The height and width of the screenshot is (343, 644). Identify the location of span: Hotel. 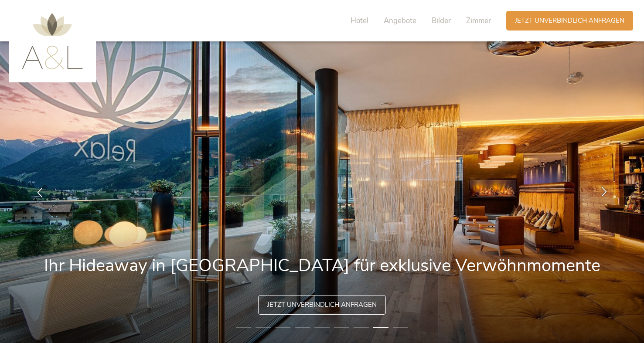
(359, 21).